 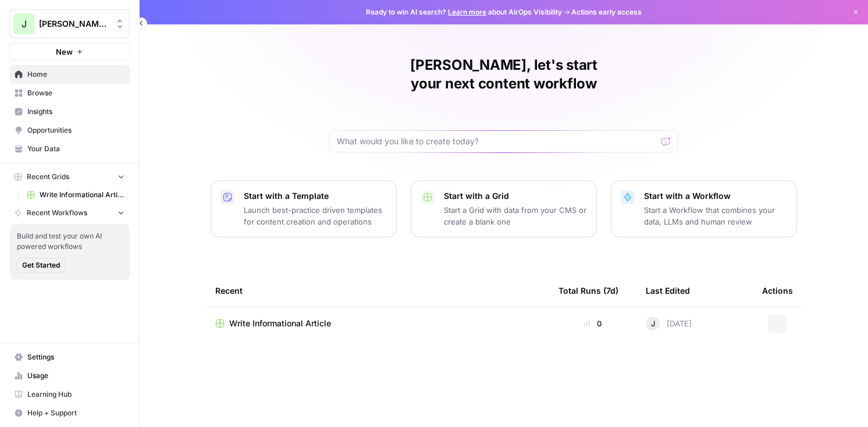 I want to click on span: New, so click(x=64, y=52).